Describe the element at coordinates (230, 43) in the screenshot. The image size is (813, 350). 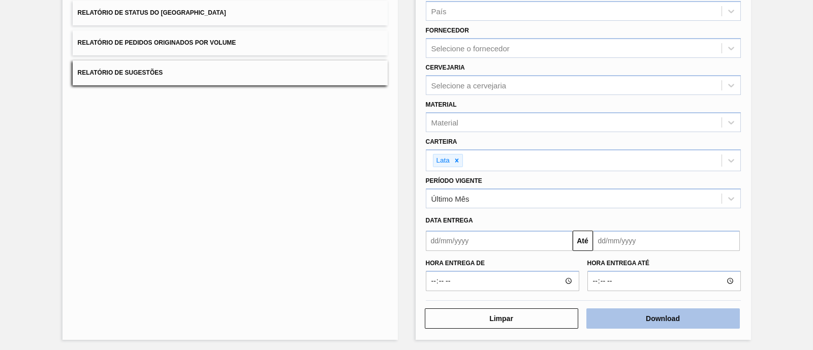
I see `button: Relatório de Pedidos Originados por Volume` at that location.